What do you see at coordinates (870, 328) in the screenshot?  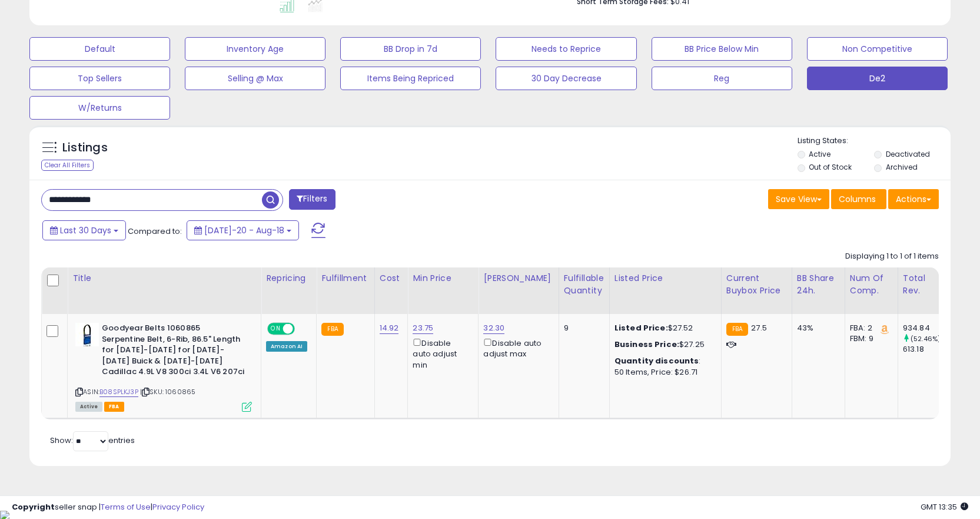 I see `div: FBA: 2` at bounding box center [870, 328].